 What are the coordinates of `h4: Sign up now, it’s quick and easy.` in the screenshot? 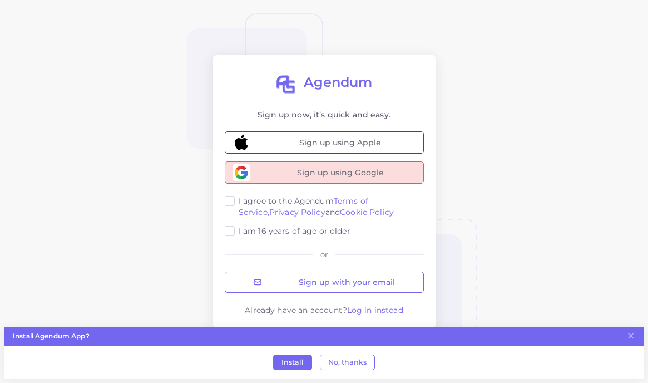 It's located at (324, 115).